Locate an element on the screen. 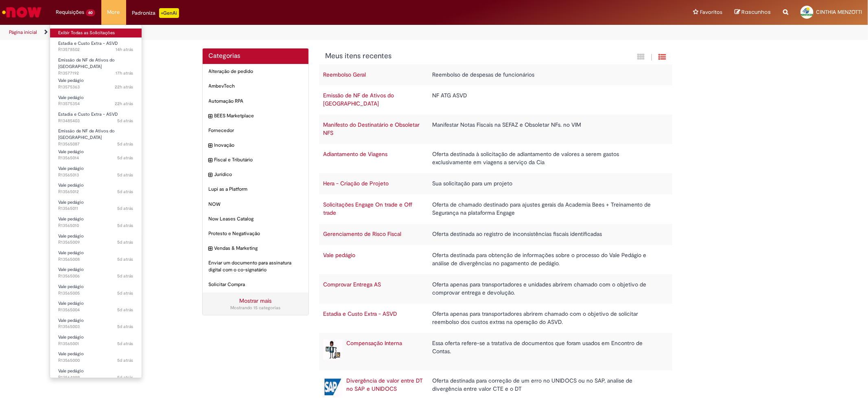  div: Enviar um documento para assinatura digital com o co-signatário is located at coordinates (256, 266).